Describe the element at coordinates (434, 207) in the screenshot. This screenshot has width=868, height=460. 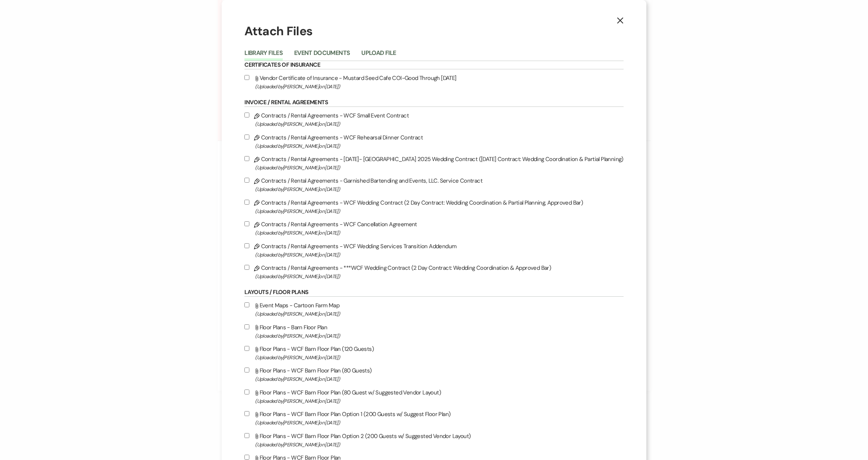
I see `label: Contracts / Rental Agreements - WCF Wedding Contract (2 Day Contract: Wedding Coordination & Part...` at that location.